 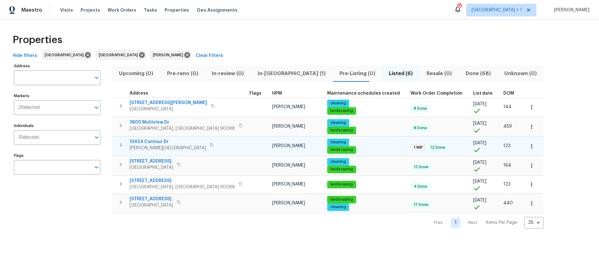 I want to click on span: DOM, so click(x=509, y=93).